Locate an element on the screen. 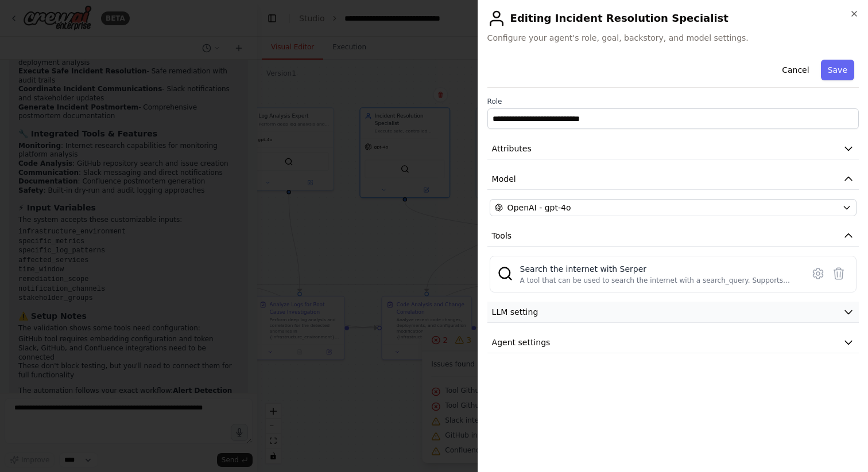  button: LLM setting is located at coordinates (673, 312).